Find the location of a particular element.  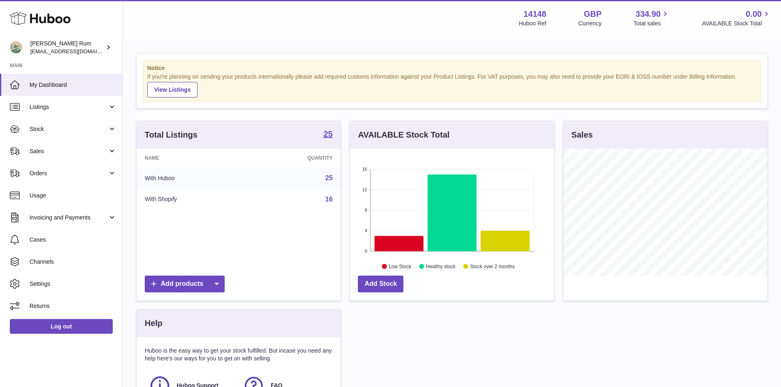

a: Add Stock is located at coordinates (380, 284).